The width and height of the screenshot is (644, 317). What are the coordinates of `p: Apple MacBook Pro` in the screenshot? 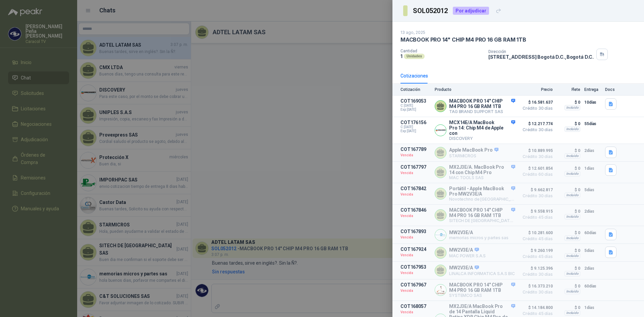 It's located at (473, 150).